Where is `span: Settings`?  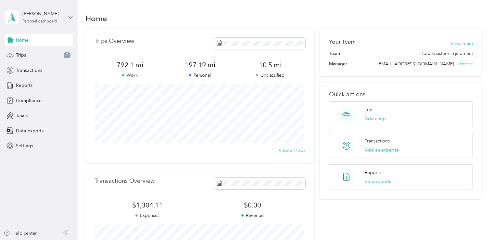 span: Settings is located at coordinates (24, 146).